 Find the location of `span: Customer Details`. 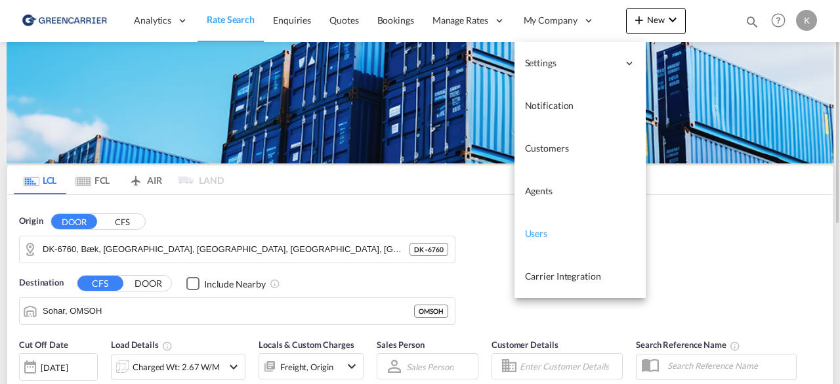

span: Customer Details is located at coordinates (525, 345).